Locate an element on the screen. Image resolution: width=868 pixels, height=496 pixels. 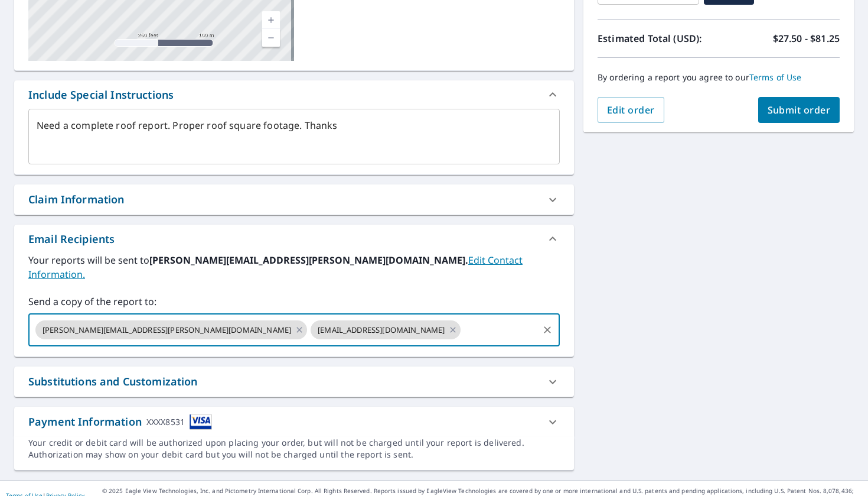
div: Payment InformationXXXX8531cardImage is located at coordinates (294, 422).